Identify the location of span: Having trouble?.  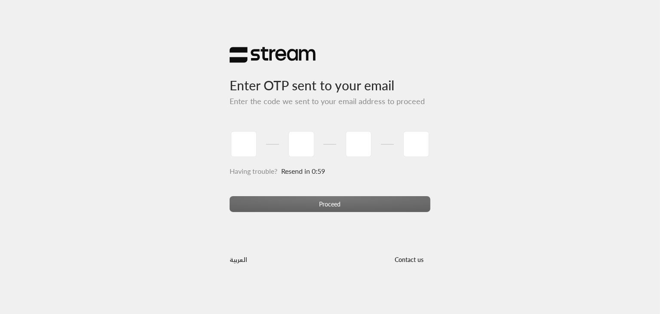
(253, 171).